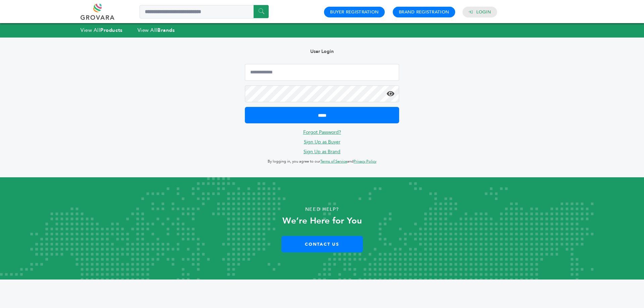  What do you see at coordinates (166, 30) in the screenshot?
I see `strong: Brands` at bounding box center [166, 30].